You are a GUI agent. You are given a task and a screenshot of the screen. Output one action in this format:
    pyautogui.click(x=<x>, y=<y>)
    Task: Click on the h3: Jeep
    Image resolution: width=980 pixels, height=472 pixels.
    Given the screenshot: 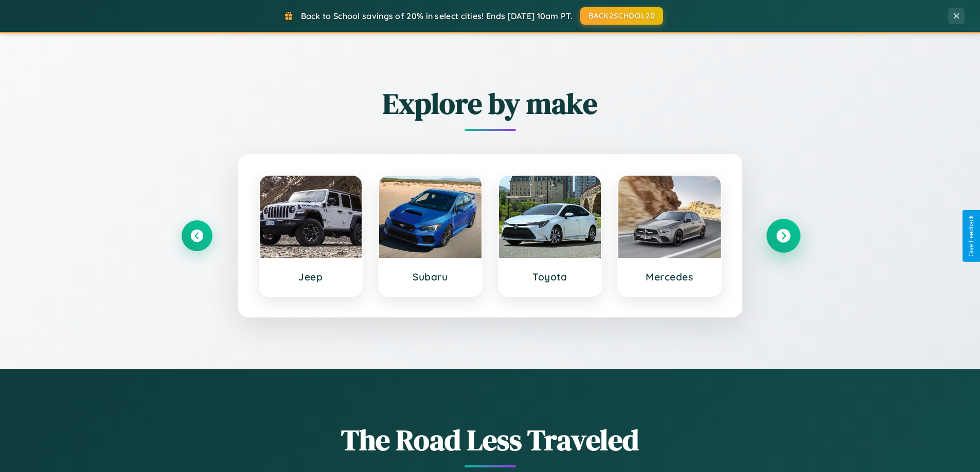 What is the action you would take?
    pyautogui.click(x=310, y=277)
    